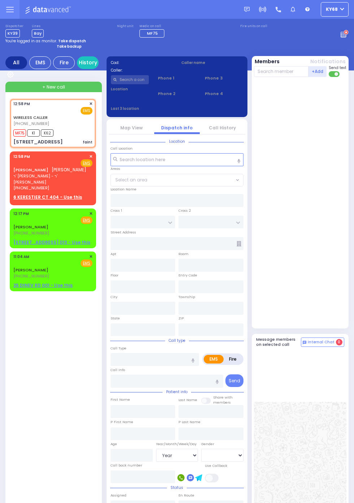 Image resolution: width=354 pixels, height=503 pixels. Describe the element at coordinates (321, 342) in the screenshot. I see `span: Internal Chat` at that location.